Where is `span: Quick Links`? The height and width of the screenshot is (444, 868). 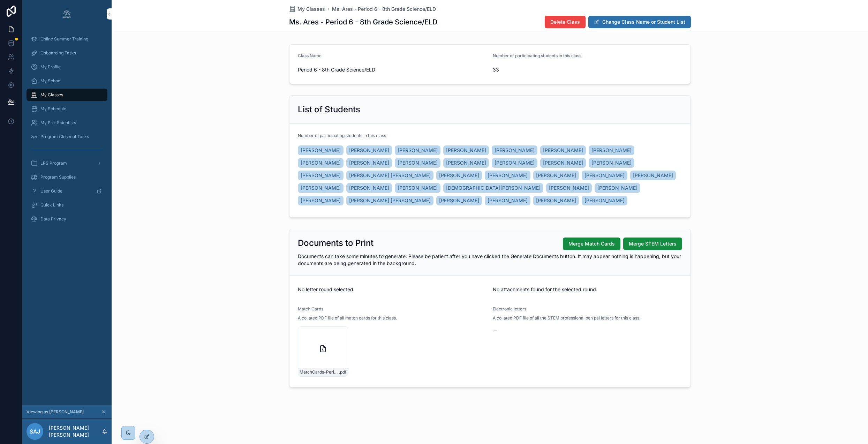 span: Quick Links is located at coordinates (52, 205).